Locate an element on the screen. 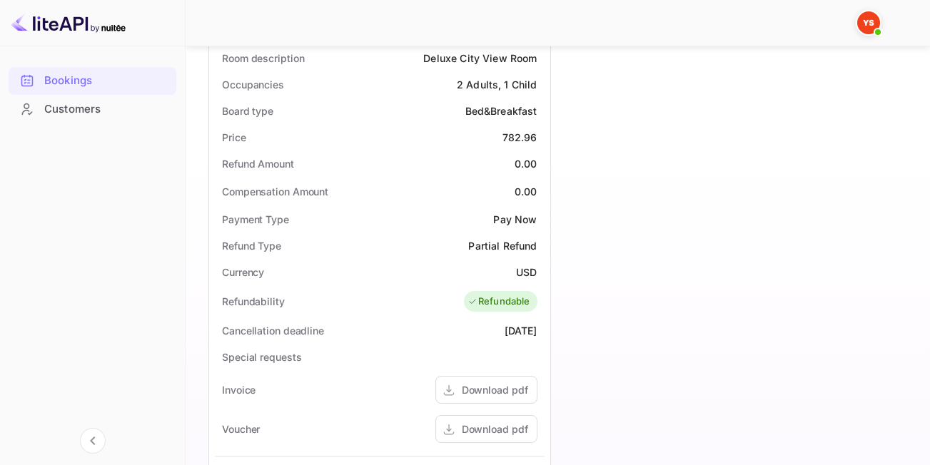  div: Payment Type is located at coordinates (255, 219).